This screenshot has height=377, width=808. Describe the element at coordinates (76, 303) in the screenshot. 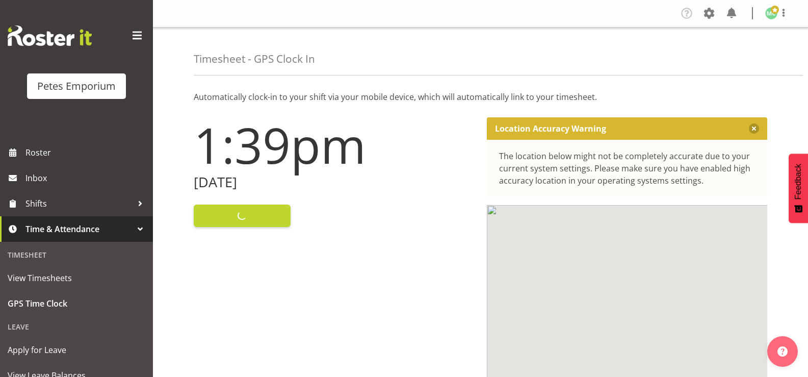

I see `span: GPS Time Clock` at that location.